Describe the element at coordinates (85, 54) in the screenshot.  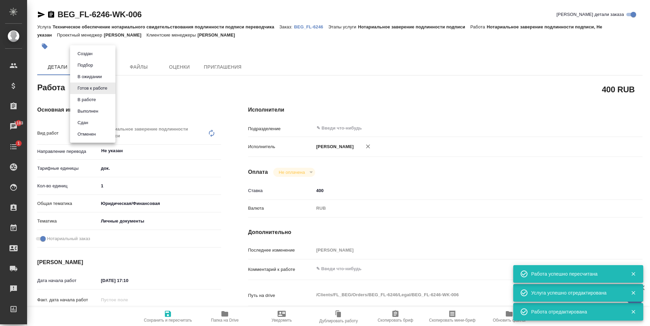
I see `button: Создан` at that location.